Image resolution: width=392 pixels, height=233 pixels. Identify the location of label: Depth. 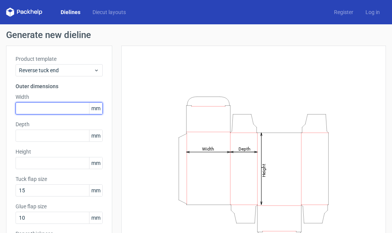
(59, 124).